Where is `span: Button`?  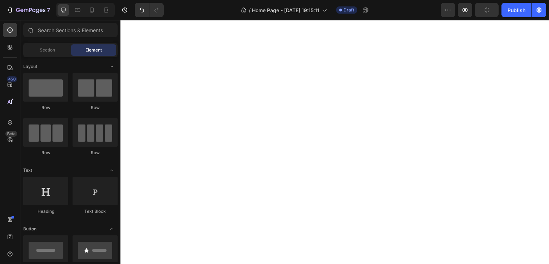 span: Button is located at coordinates (30, 229).